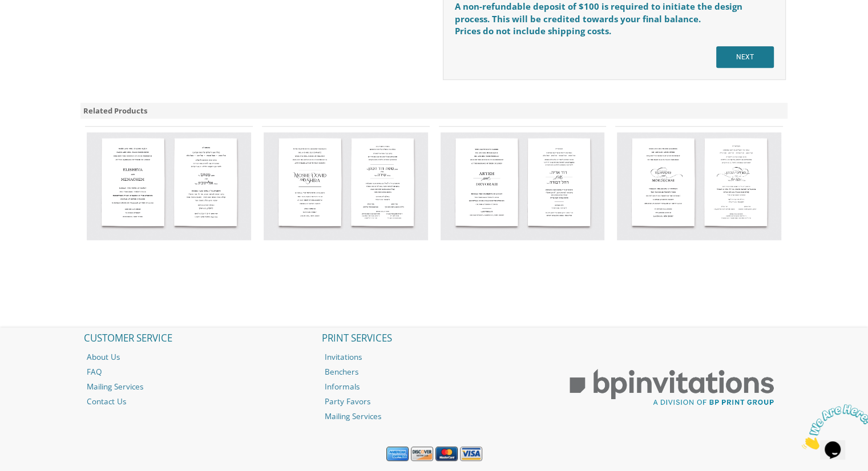  What do you see at coordinates (196, 338) in the screenshot?
I see `h2: CUSTOMER SERVICE` at bounding box center [196, 338].